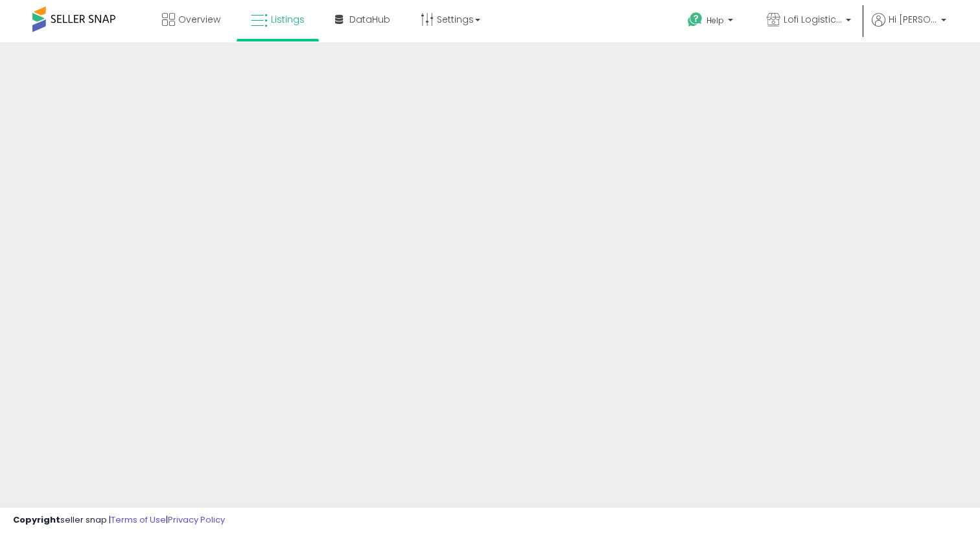 Image resolution: width=980 pixels, height=533 pixels. Describe the element at coordinates (37, 520) in the screenshot. I see `strong: Copyright` at that location.